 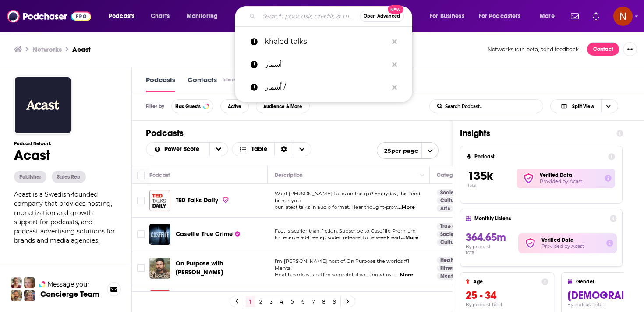 I want to click on h1: Podcasts, so click(x=292, y=133).